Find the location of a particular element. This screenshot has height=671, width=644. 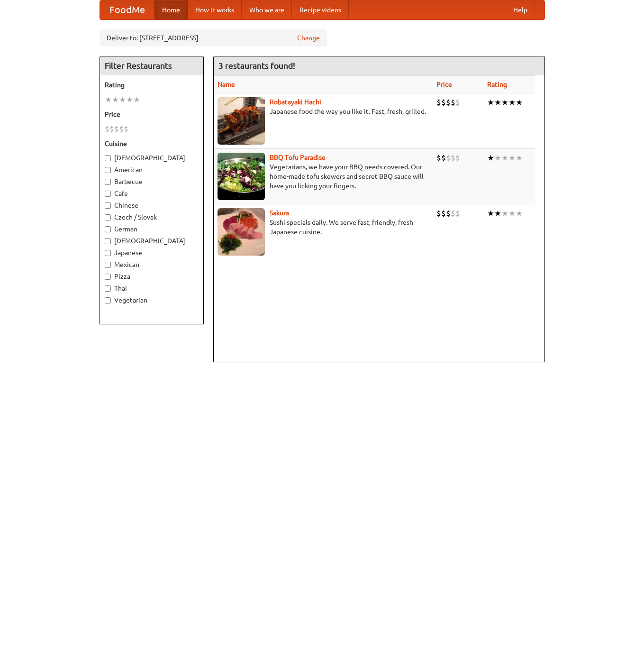

label: American is located at coordinates (152, 169).